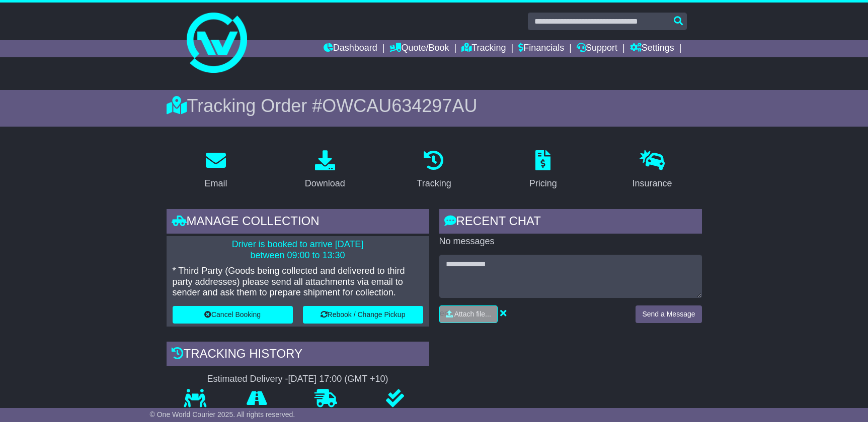 The image size is (868, 422). I want to click on button: Send a Message, so click(668, 314).